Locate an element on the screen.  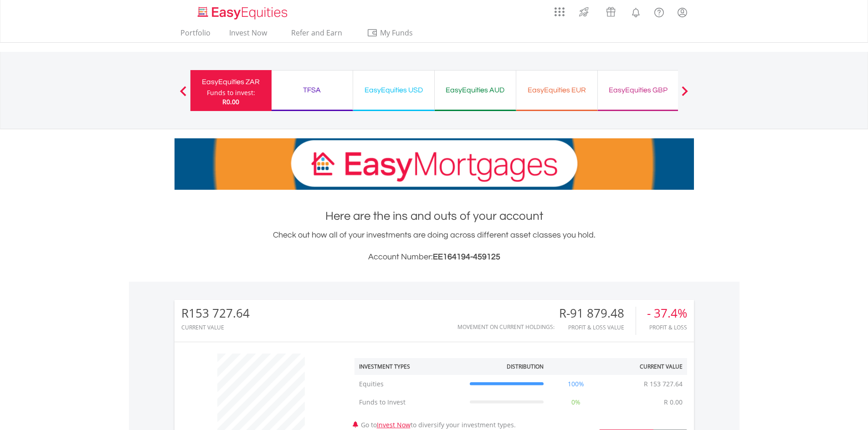
td: R 0.00 is located at coordinates (673, 402).